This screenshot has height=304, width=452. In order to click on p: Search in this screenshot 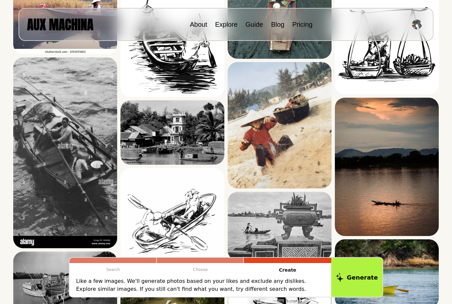, I will do `click(113, 270)`.